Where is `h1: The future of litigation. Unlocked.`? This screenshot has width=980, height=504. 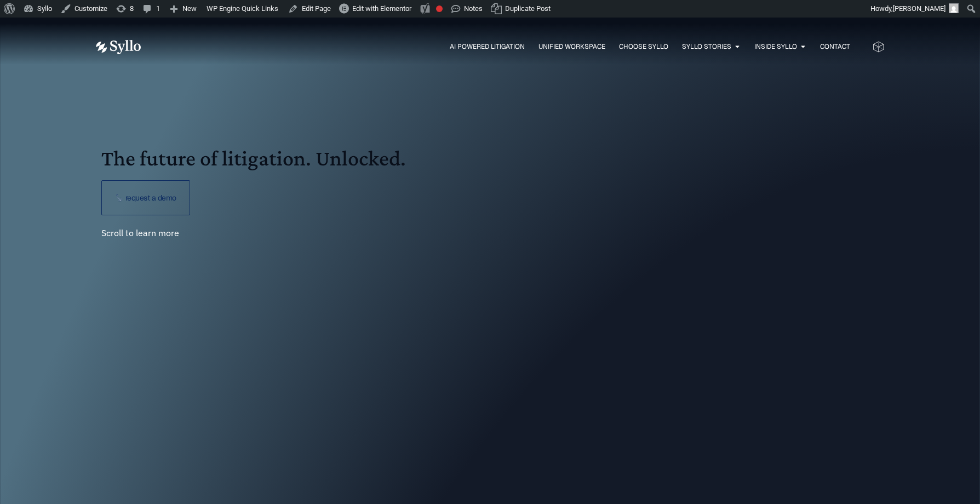
h1: The future of litigation. Unlocked. is located at coordinates (490, 158).